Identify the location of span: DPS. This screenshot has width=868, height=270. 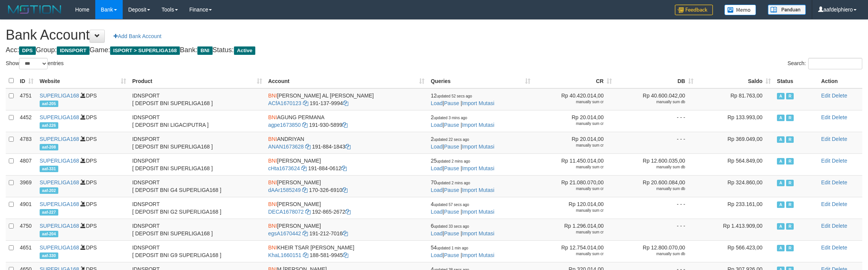
(28, 51).